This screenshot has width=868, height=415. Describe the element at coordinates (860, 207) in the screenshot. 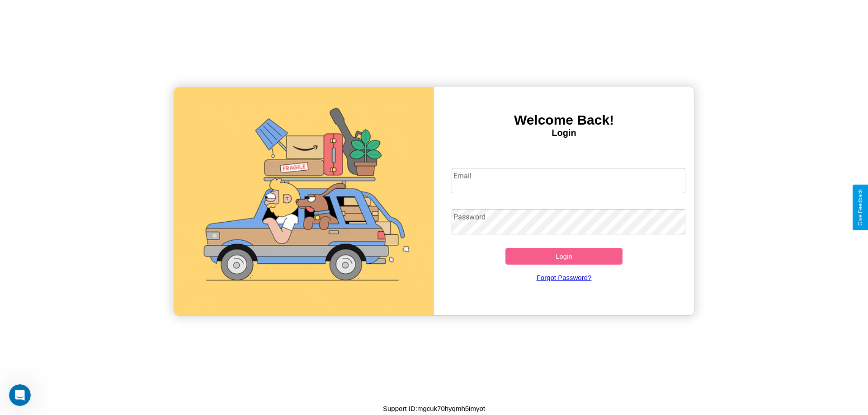

I see `div: Give Feedback` at that location.